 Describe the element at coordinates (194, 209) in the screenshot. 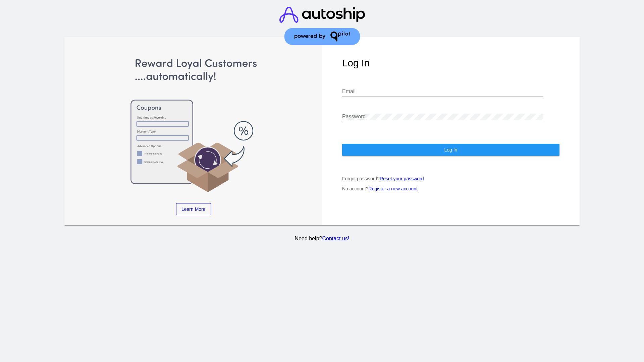

I see `a: Learn More` at that location.